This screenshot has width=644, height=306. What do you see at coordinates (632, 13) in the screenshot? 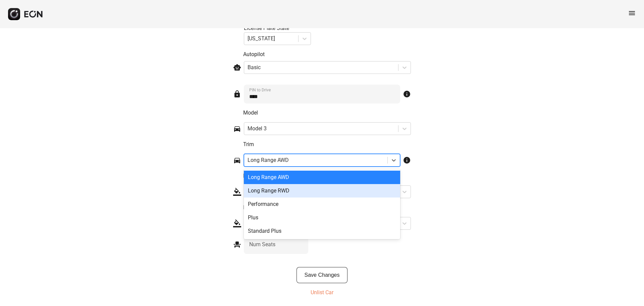
I see `span: menu` at bounding box center [632, 13].